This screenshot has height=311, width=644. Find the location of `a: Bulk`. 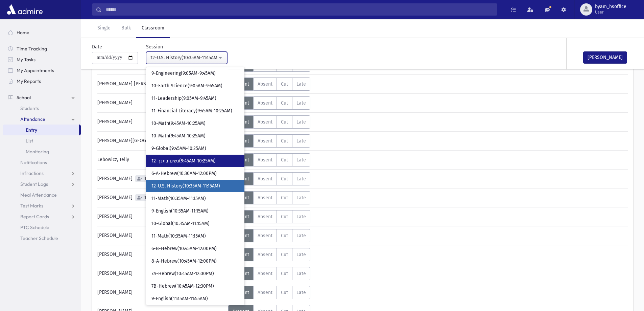

a: Bulk is located at coordinates (126, 29).